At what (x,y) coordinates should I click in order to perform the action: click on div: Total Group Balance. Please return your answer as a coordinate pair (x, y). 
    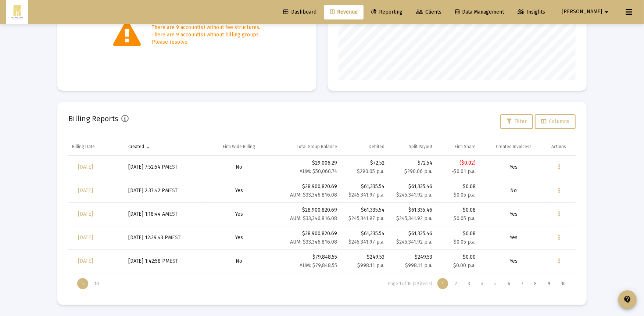
    Looking at the image, I should click on (317, 147).